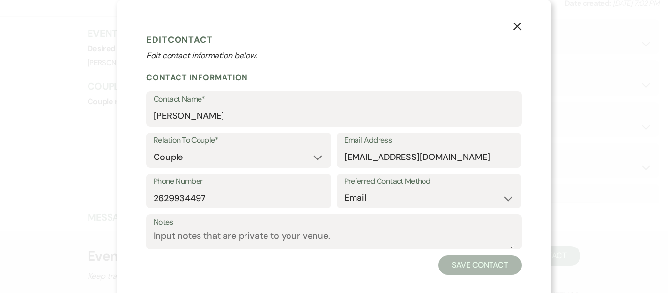 The image size is (668, 293). Describe the element at coordinates (334, 99) in the screenshot. I see `label: Contact Name*` at that location.